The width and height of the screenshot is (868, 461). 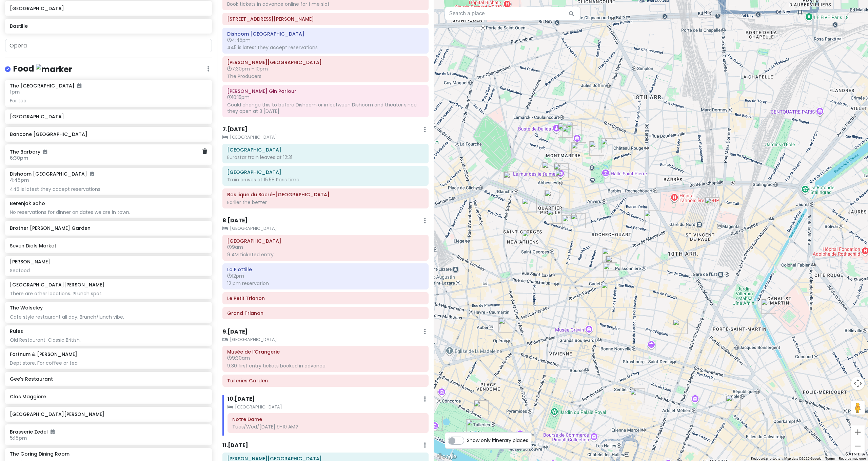 I want to click on div: For tea, so click(x=108, y=101).